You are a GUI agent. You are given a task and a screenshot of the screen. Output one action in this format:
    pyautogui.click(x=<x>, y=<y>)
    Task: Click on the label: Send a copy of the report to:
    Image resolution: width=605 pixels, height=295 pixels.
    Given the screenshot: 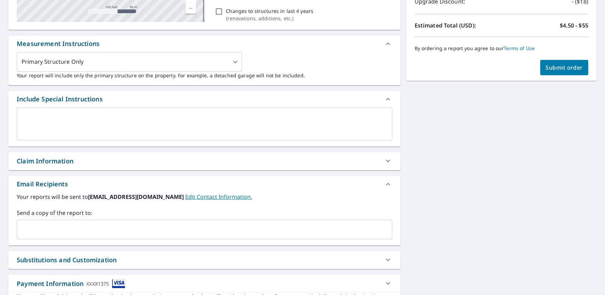 What is the action you would take?
    pyautogui.click(x=204, y=213)
    